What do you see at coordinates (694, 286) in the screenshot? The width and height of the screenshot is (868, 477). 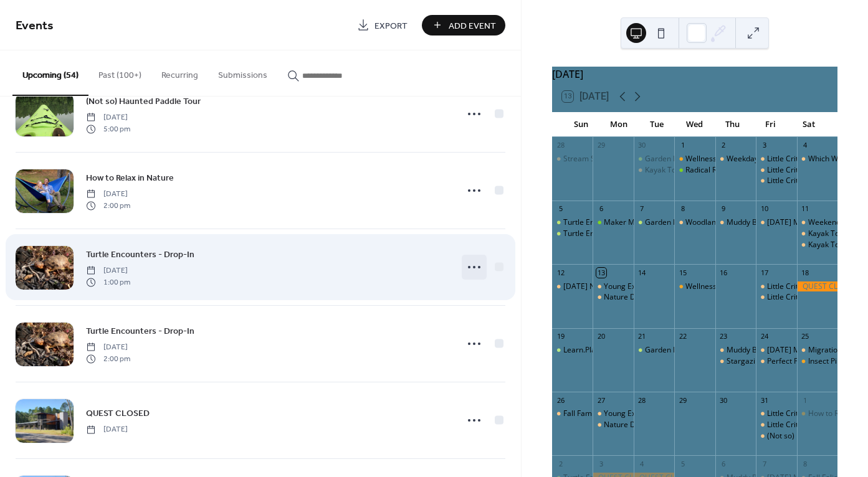 I see `div: Wellness Wednesday Fitness Hike` at bounding box center [694, 286].